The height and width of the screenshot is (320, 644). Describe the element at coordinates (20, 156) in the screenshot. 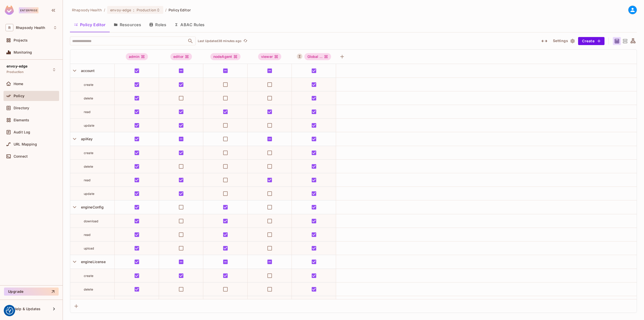

I see `span: Connect` at that location.